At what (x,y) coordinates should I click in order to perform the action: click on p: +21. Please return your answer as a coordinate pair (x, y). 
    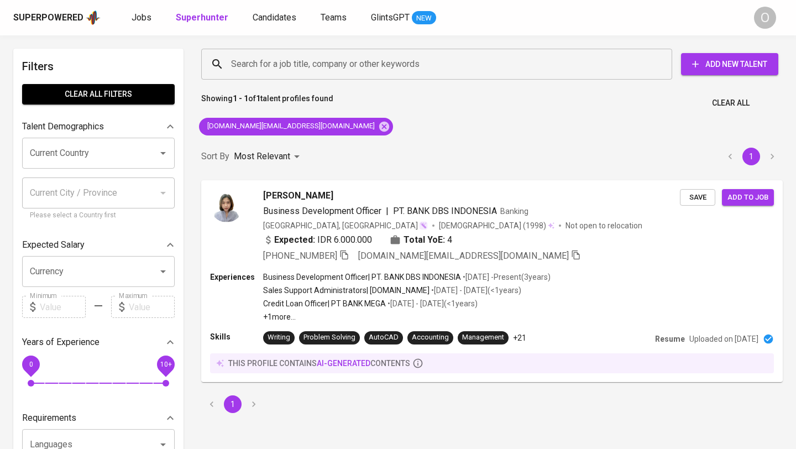
    Looking at the image, I should click on (520, 338).